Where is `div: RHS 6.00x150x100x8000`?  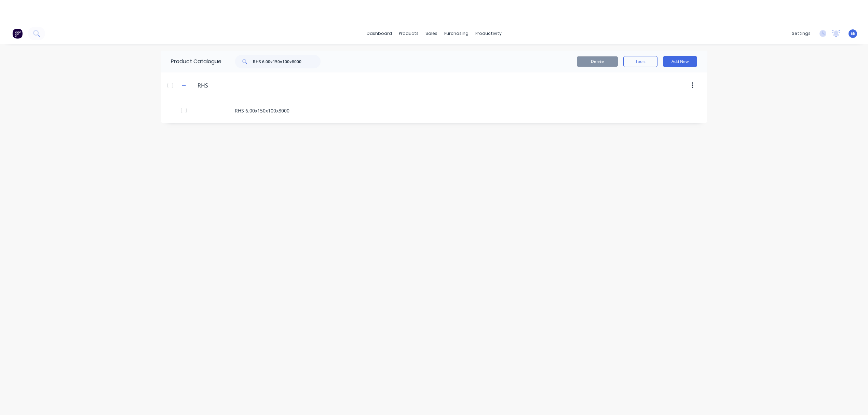 div: RHS 6.00x150x100x8000 is located at coordinates (434, 111).